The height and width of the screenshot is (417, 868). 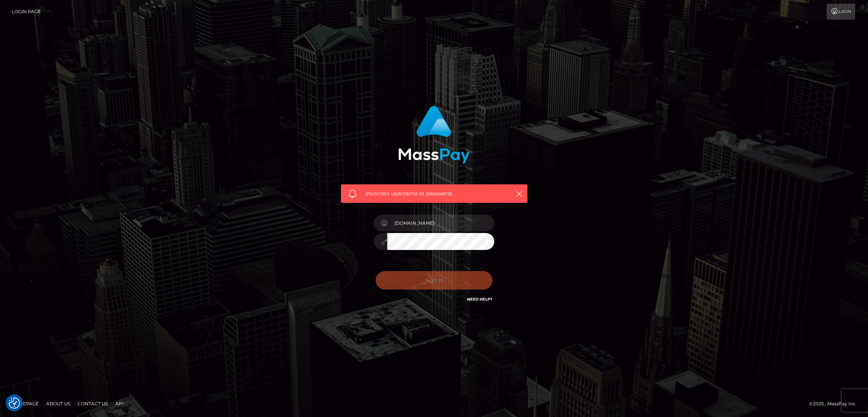 What do you see at coordinates (835, 403) in the screenshot?
I see `div: © 2025 , MassPay Inc.` at bounding box center [835, 403].